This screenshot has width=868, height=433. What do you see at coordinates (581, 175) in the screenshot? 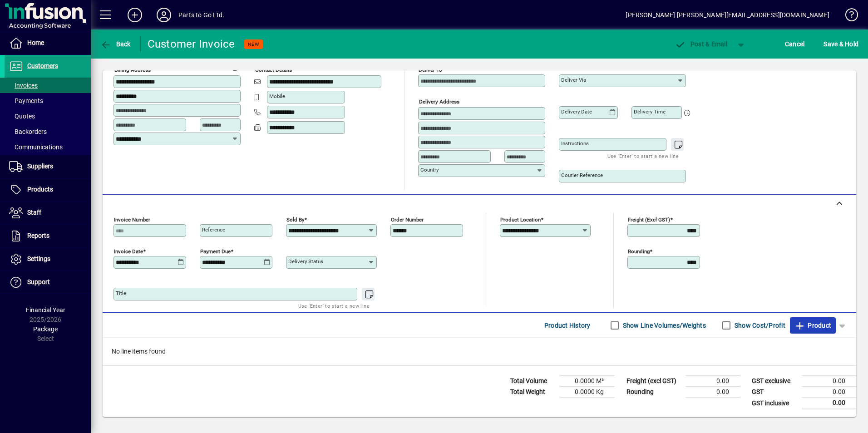
I see `mat-label: Courier Reference` at bounding box center [581, 175].